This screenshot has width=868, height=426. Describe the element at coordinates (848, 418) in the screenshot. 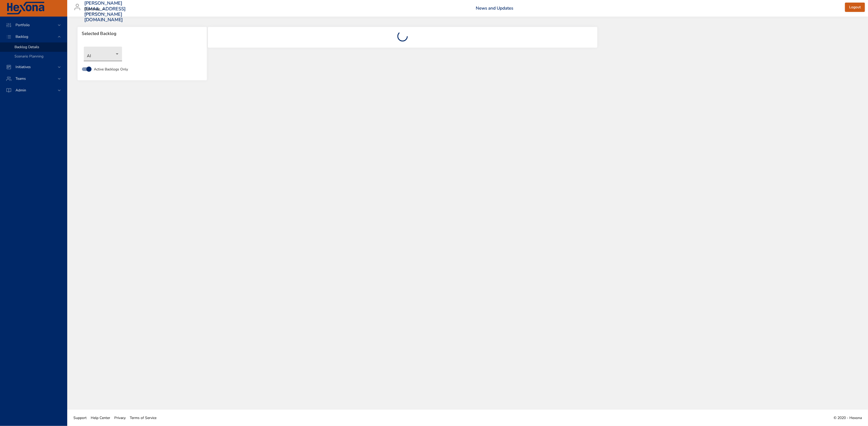

I see `span: © 2020 - Hexona` at that location.